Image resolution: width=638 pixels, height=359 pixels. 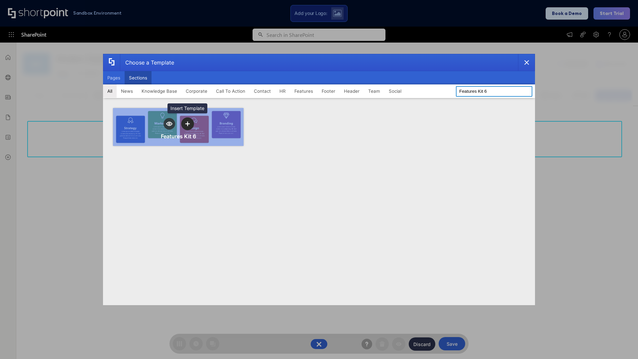 I want to click on button: Header, so click(x=352, y=91).